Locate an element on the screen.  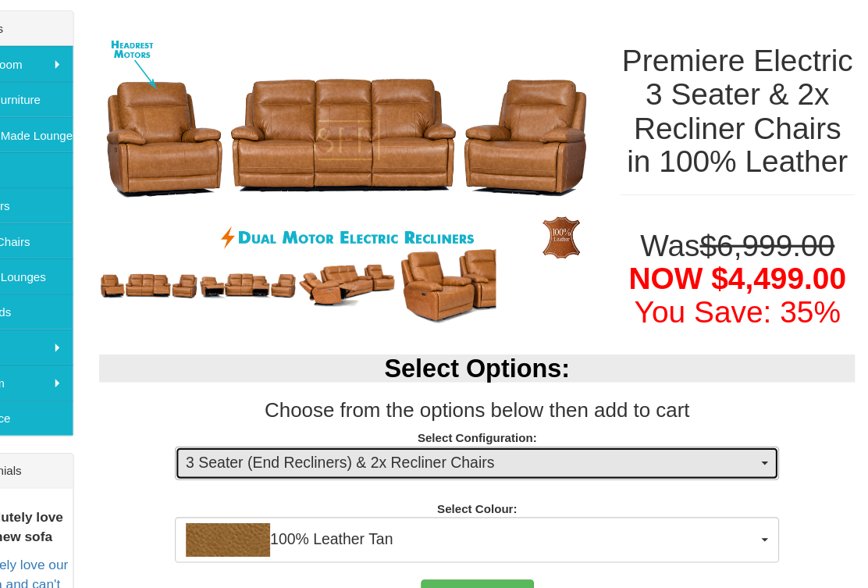
span: NOW $4,499.00 is located at coordinates (747, 274).